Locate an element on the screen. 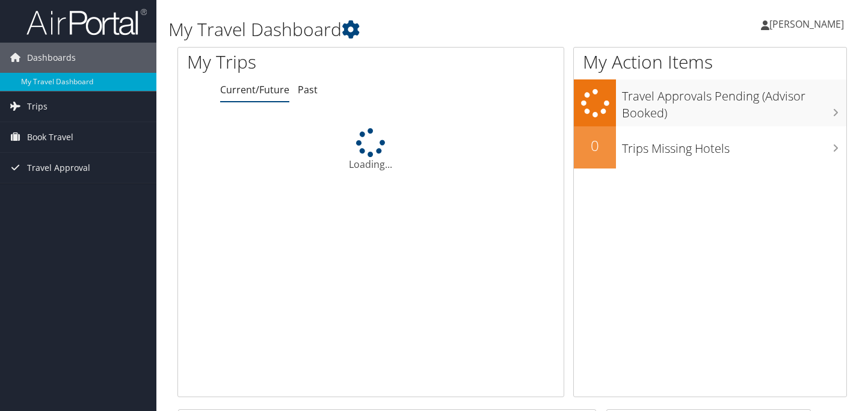  h3: Trips Missing Hotels is located at coordinates (734, 146).